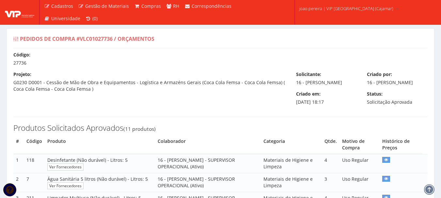 This screenshot has width=441, height=198. I want to click on th: Colaborador, so click(208, 144).